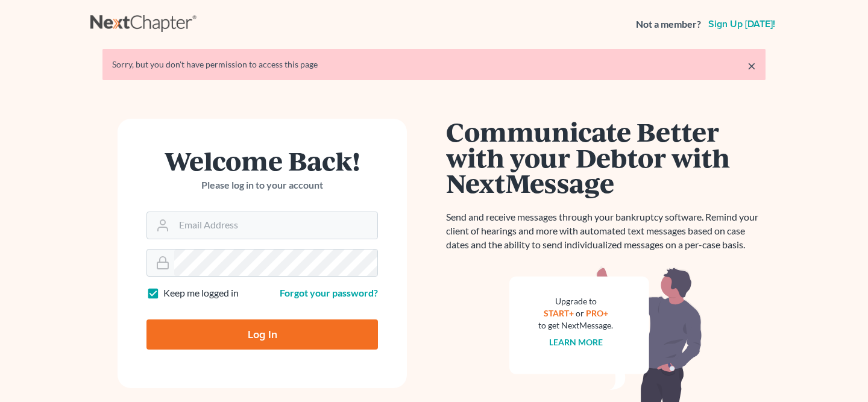 Image resolution: width=868 pixels, height=402 pixels. Describe the element at coordinates (329, 292) in the screenshot. I see `a: Forgot your password?` at that location.